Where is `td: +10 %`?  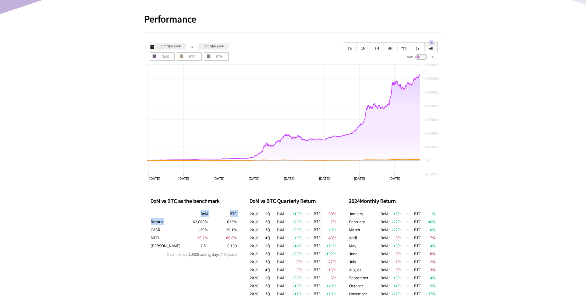 td: +10 % is located at coordinates (430, 230).